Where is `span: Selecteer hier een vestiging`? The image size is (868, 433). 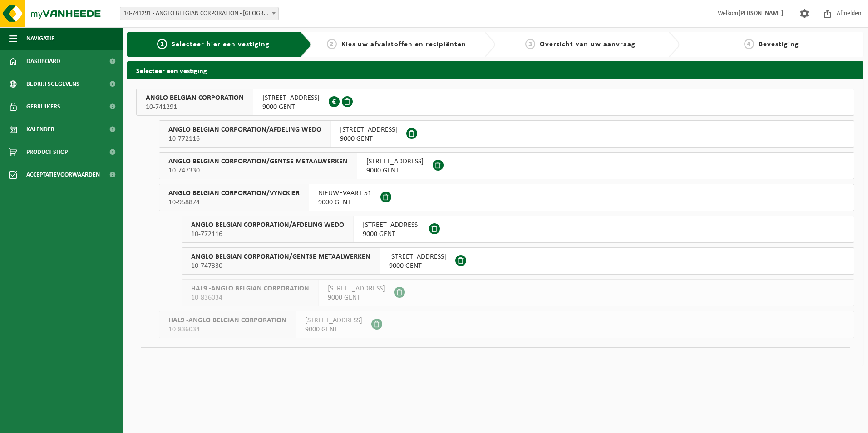
span: Selecteer hier een vestiging is located at coordinates (220, 44).